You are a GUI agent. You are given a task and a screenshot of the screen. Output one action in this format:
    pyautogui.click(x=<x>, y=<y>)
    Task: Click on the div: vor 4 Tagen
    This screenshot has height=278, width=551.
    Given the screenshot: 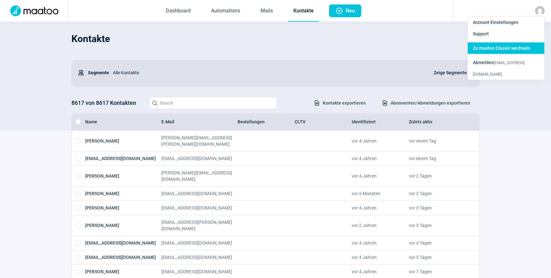 What is the action you would take?
    pyautogui.click(x=437, y=243)
    